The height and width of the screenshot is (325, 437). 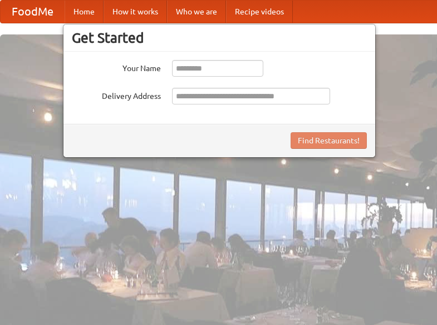 What do you see at coordinates (116, 67) in the screenshot?
I see `label: Your Name` at bounding box center [116, 67].